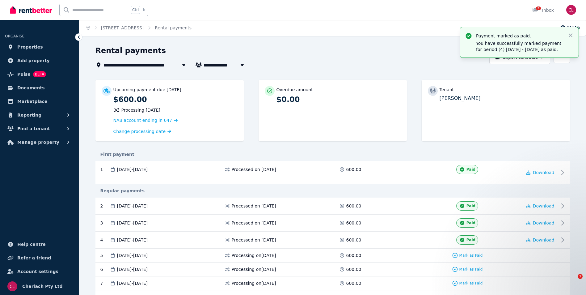 This screenshot has height=295, width=586. Describe the element at coordinates (333, 154) in the screenshot. I see `div: First payment` at that location.